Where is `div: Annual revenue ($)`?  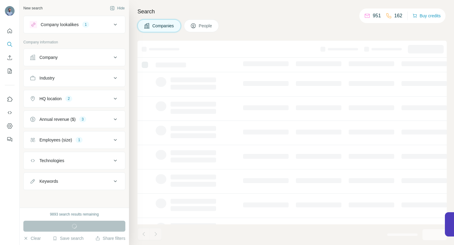
div: Annual revenue ($) is located at coordinates (57, 119).